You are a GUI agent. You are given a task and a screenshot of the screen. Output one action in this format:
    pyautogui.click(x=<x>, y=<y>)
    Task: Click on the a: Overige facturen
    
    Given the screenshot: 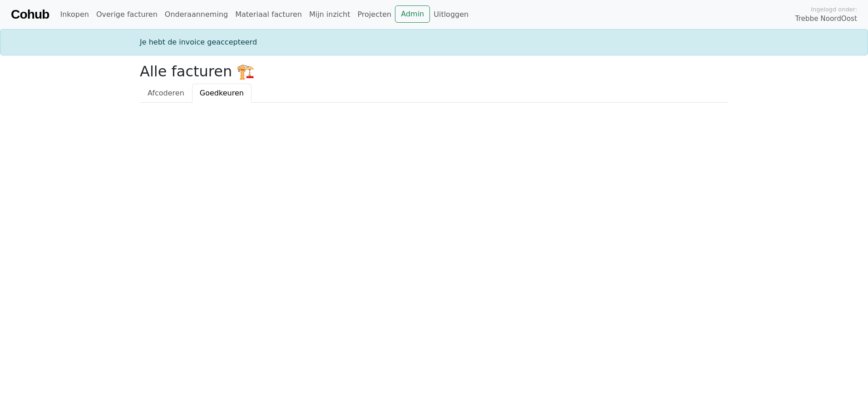 What is the action you would take?
    pyautogui.click(x=127, y=14)
    